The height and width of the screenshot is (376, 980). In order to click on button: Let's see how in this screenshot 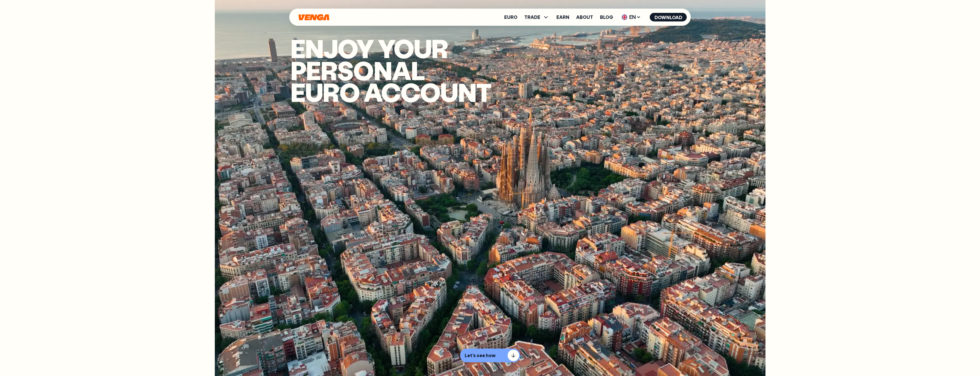, I will do `click(490, 356)`.